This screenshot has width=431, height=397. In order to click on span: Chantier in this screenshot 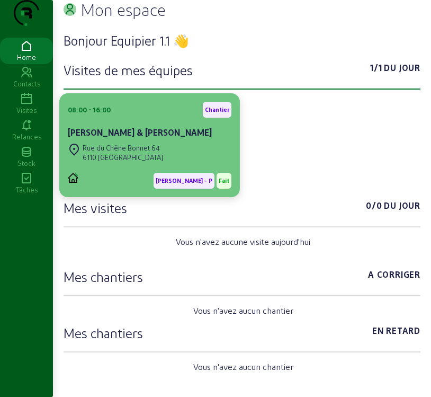, I will do `click(217, 110)`.